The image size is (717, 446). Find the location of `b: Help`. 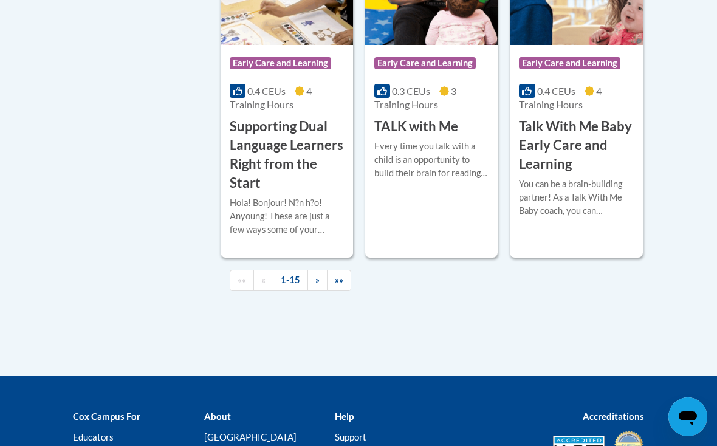

b: Help is located at coordinates (344, 416).